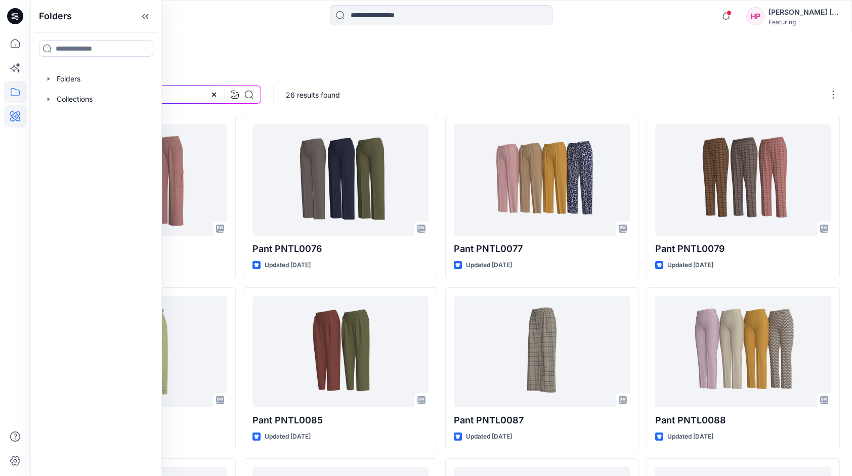  I want to click on a: Pant PNTL0088, so click(743, 352).